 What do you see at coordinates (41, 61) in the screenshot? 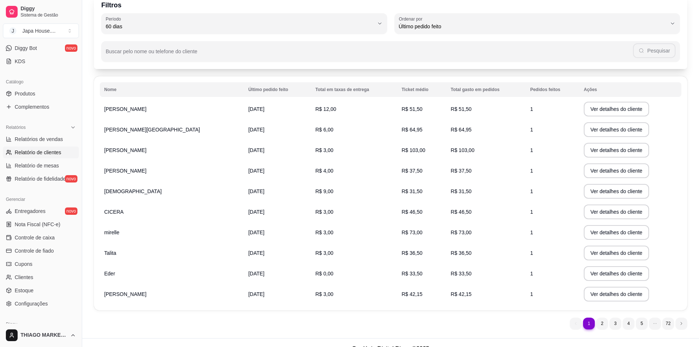
I see `a: KDS` at bounding box center [41, 61].